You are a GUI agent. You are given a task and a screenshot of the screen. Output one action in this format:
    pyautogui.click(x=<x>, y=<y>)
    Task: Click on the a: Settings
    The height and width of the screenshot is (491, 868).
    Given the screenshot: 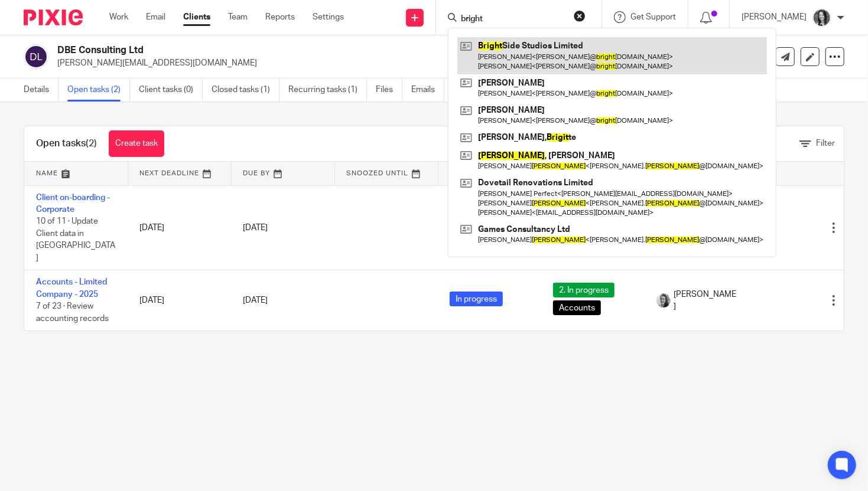 What is the action you would take?
    pyautogui.click(x=328, y=17)
    